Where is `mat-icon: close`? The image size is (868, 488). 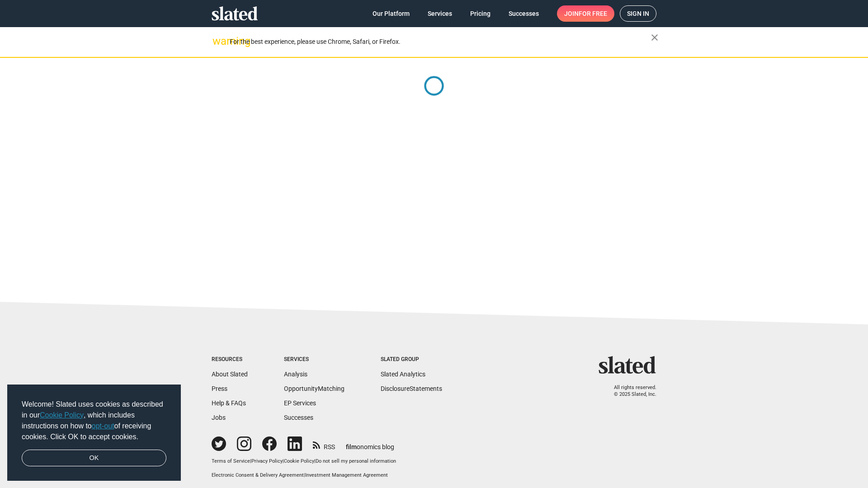 mat-icon: close is located at coordinates (654, 38).